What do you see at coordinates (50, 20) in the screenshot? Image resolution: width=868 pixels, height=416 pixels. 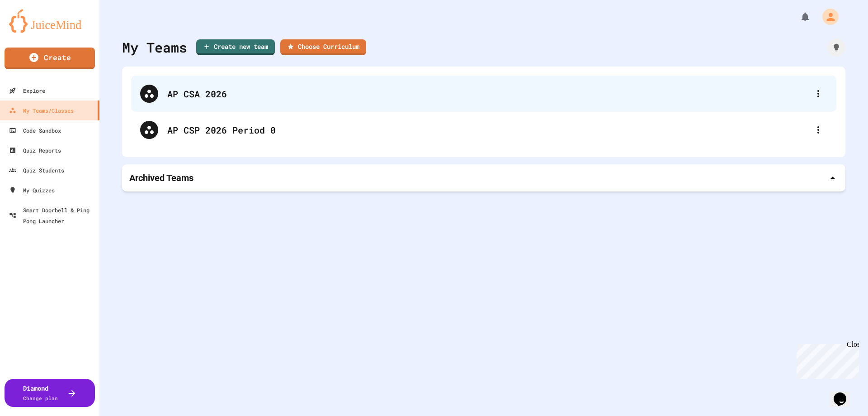 I see `img: logo-orange.svg` at bounding box center [50, 20].